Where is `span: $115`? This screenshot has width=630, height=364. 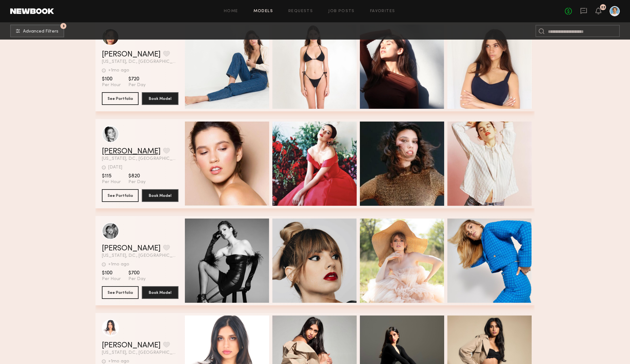
span: $115 is located at coordinates (111, 176).